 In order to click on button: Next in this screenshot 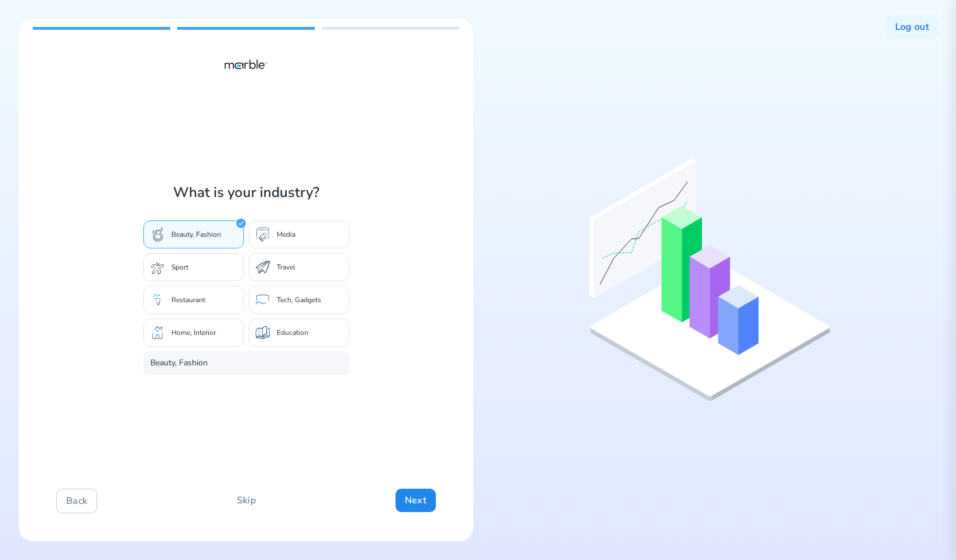, I will do `click(415, 500)`.